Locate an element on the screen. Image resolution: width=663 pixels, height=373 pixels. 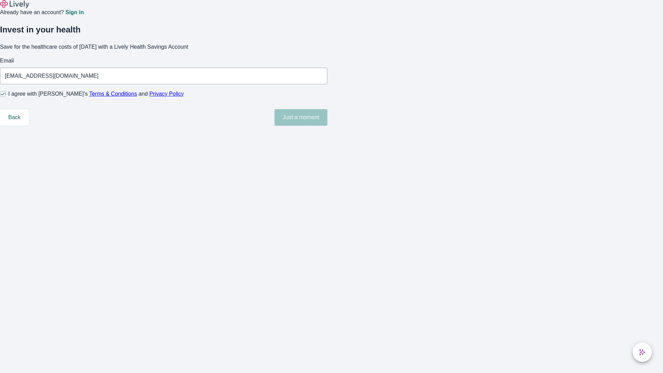
a: Terms & Conditions is located at coordinates (113, 94).